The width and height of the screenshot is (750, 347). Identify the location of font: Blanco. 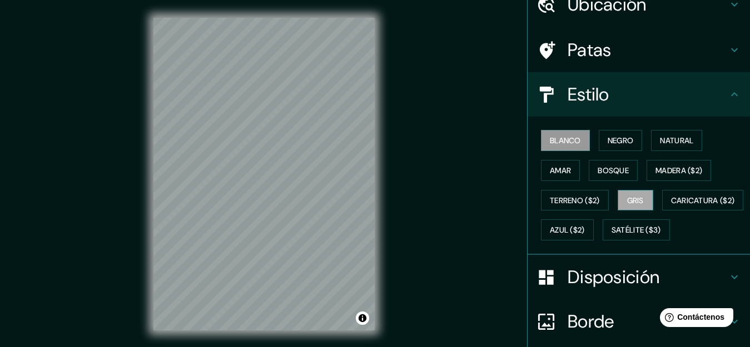
(565, 141).